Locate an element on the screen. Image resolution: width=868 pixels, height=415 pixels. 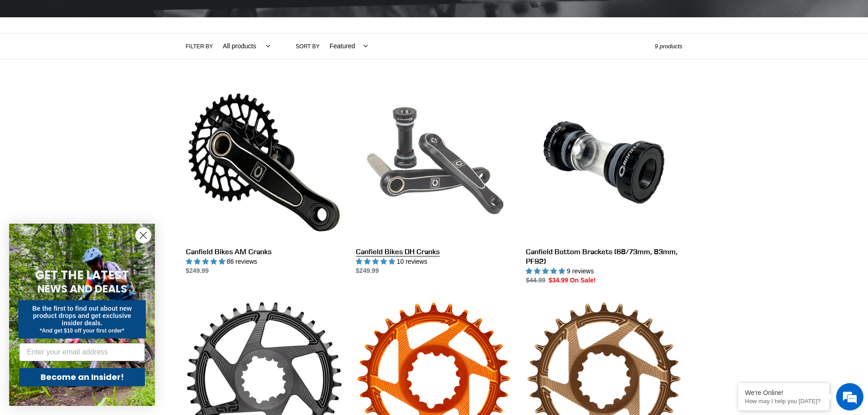
span: GET THE LATEST is located at coordinates (82, 275).